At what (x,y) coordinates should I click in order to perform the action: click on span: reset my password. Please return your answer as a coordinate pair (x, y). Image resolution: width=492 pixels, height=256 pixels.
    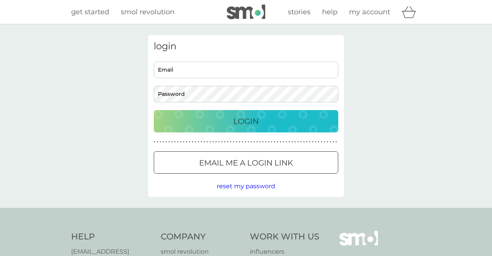
    Looking at the image, I should click on (246, 186).